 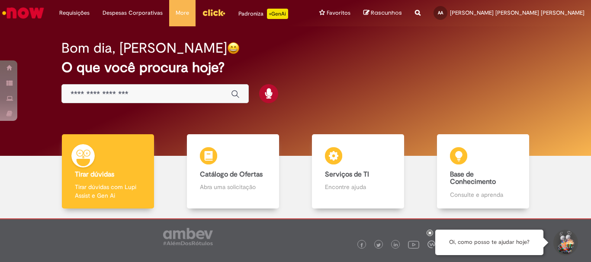 What do you see at coordinates (565, 243) in the screenshot?
I see `button: Iniciar Conversa de Suporte` at bounding box center [565, 243].